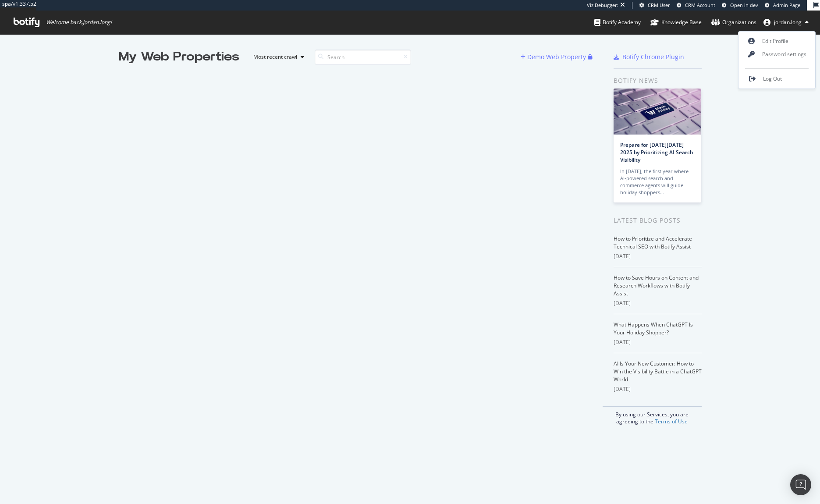 The image size is (820, 504). Describe the element at coordinates (275, 57) in the screenshot. I see `div: Most recent crawl` at that location.